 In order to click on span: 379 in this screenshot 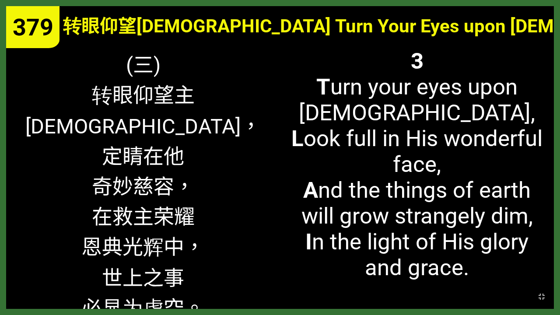, I will do `click(33, 27)`.